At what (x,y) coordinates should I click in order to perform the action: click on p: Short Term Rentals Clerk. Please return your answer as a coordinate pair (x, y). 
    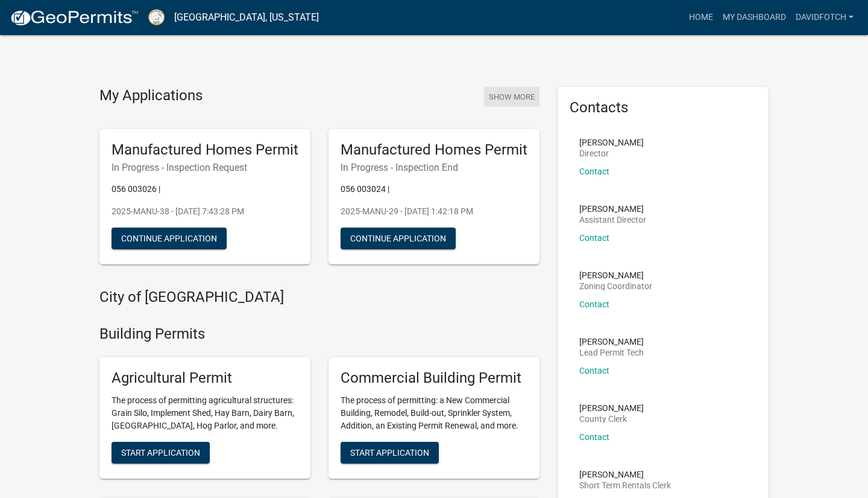
    Looking at the image, I should click on (625, 485).